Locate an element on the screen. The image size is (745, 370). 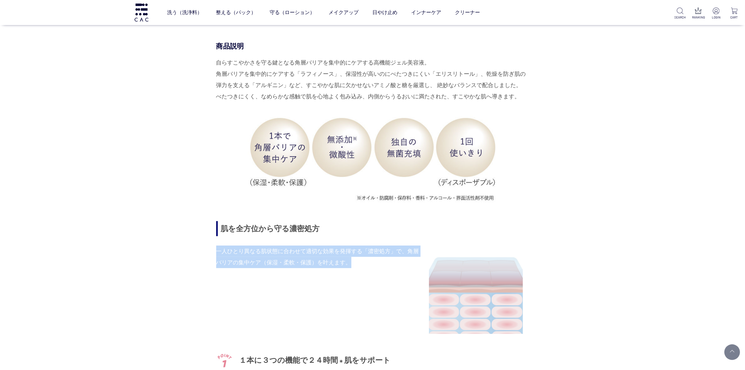
div: １本に３つの機能で２４時間 肌をサポート is located at coordinates (373, 360).